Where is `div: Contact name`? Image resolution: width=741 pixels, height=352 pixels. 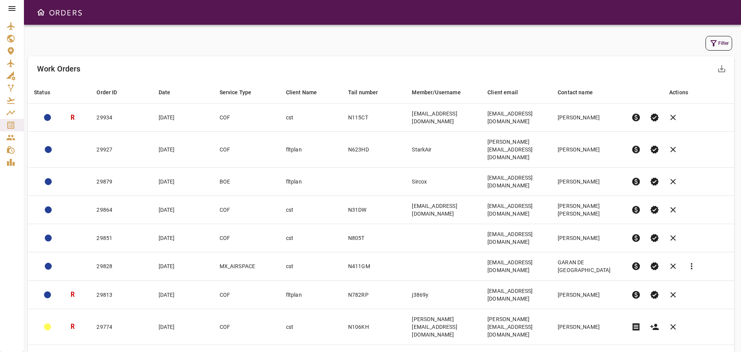 div: Contact name is located at coordinates (575, 92).